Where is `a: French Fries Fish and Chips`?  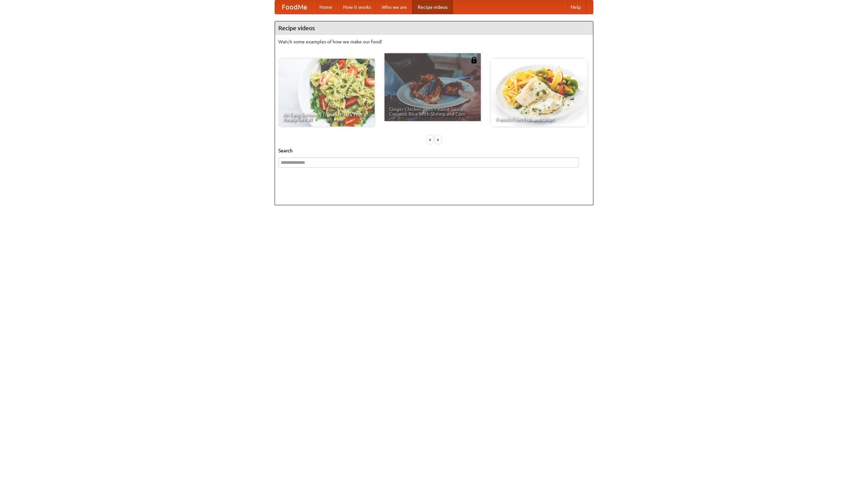 a: French Fries Fish and Chips is located at coordinates (539, 93).